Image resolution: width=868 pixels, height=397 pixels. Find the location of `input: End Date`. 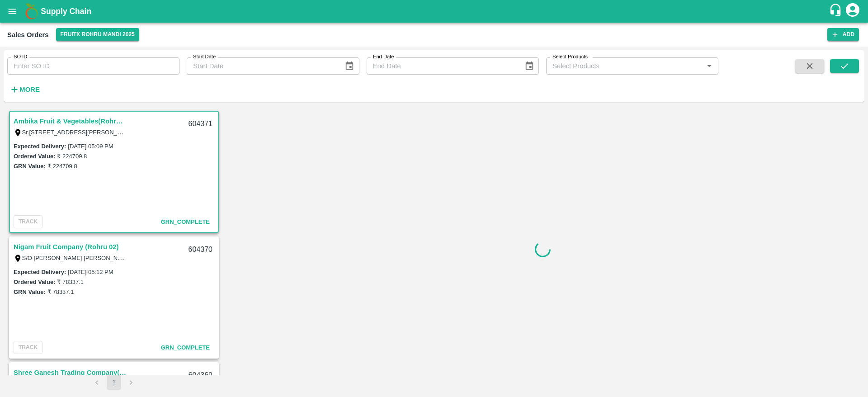

input: End Date is located at coordinates (442, 66).